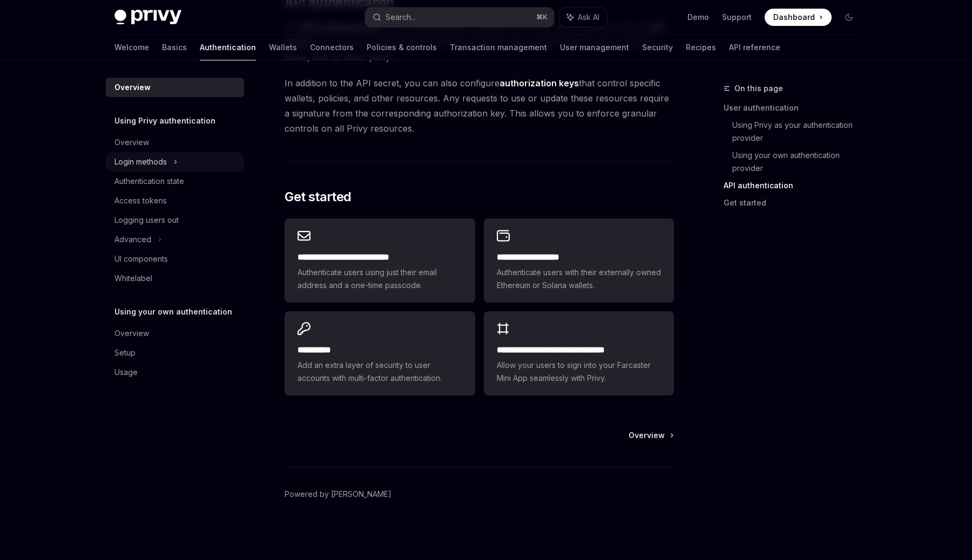 Image resolution: width=972 pixels, height=560 pixels. I want to click on div: Whitelabel, so click(134, 278).